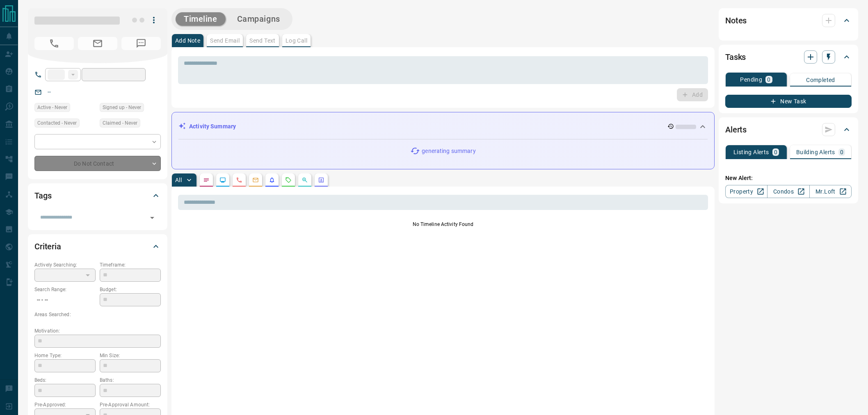 The height and width of the screenshot is (415, 868). Describe the element at coordinates (788, 20) in the screenshot. I see `div: Notes` at that location.